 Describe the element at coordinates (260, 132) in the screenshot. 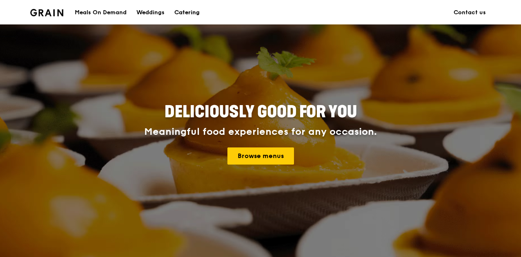

I see `div: Meaningful food experiences for any occasion.` at that location.